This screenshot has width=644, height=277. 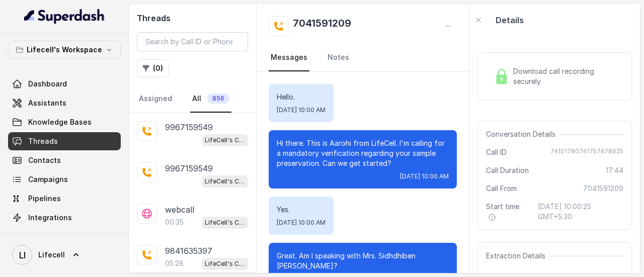 I want to click on span: Extraction Details, so click(x=518, y=256).